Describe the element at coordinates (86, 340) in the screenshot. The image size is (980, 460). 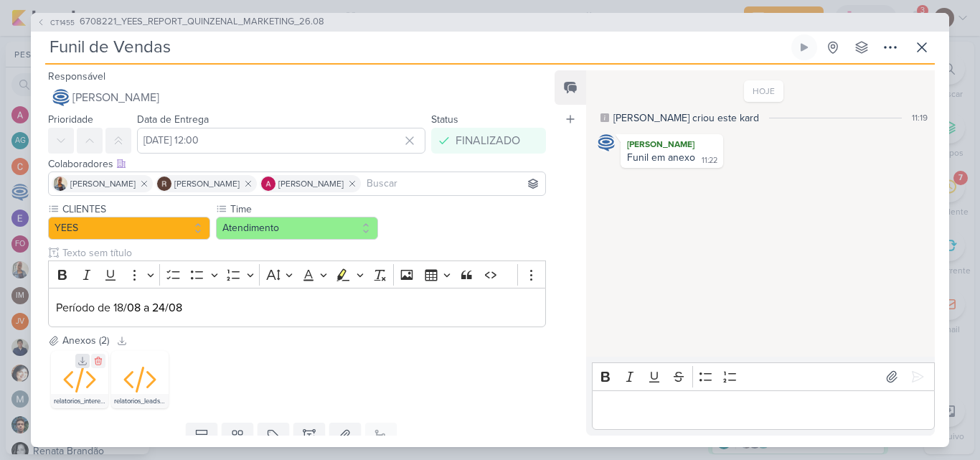
I see `div: Anexos (2)` at that location.